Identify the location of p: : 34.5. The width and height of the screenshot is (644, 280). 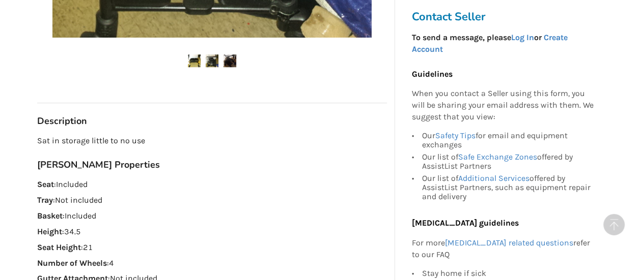
(212, 232).